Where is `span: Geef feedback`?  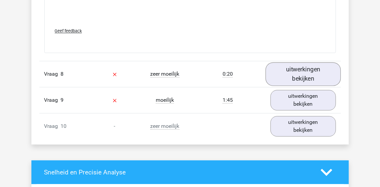 span: Geef feedback is located at coordinates (68, 31).